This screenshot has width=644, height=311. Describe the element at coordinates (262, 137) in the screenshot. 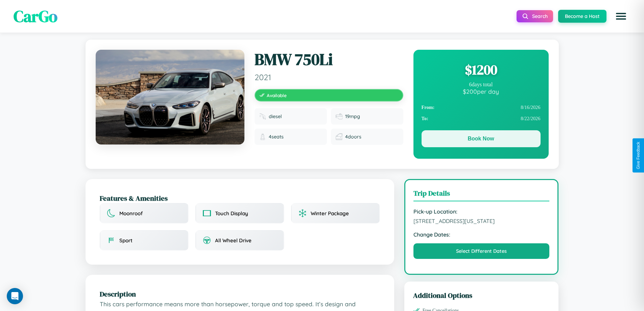

I see `img: Seats` at that location.